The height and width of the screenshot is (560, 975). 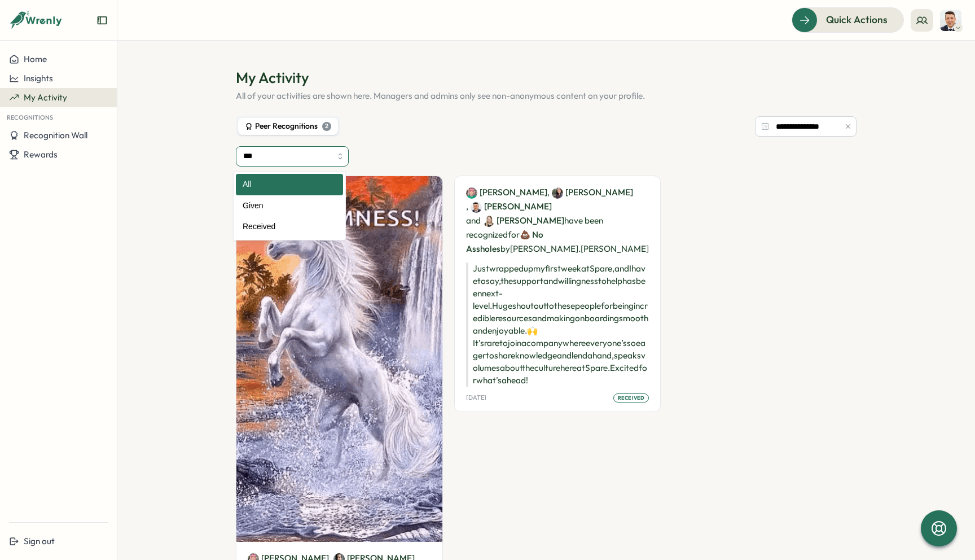 What do you see at coordinates (39, 541) in the screenshot?
I see `span: Sign out` at bounding box center [39, 541].